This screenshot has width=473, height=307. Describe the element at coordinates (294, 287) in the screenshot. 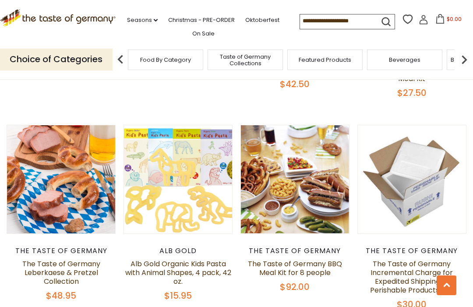

I see `span: $92.00` at that location.